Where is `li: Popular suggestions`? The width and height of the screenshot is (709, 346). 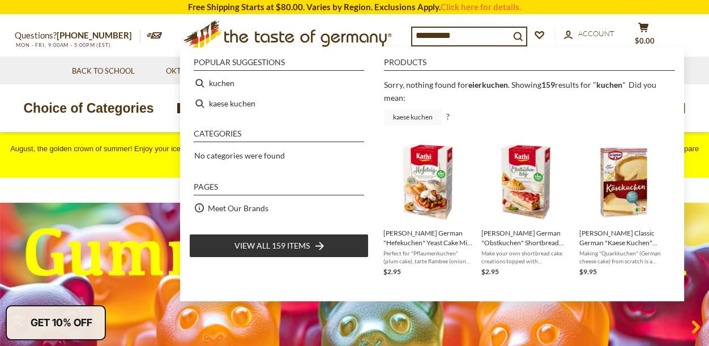
li: Popular suggestions is located at coordinates (279, 65).